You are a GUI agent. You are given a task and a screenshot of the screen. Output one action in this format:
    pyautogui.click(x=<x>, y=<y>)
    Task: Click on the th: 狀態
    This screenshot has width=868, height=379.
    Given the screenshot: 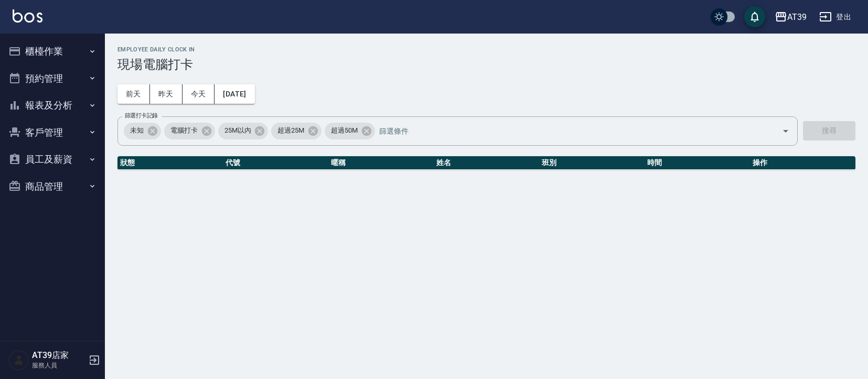 What is the action you would take?
    pyautogui.click(x=170, y=163)
    